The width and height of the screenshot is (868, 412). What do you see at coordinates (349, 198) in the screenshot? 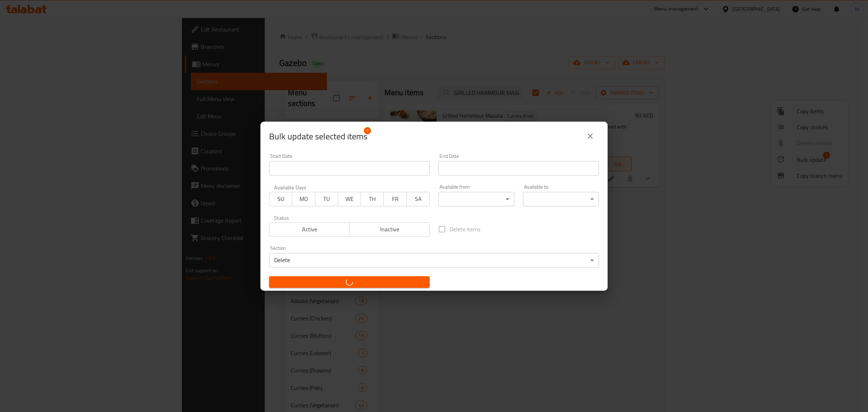
I see `span: WE` at bounding box center [349, 198].